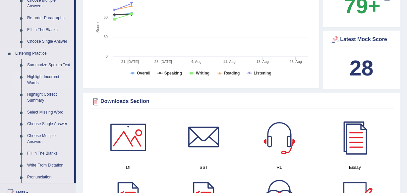 This screenshot has height=193, width=407. I want to click on text: 0, so click(107, 56).